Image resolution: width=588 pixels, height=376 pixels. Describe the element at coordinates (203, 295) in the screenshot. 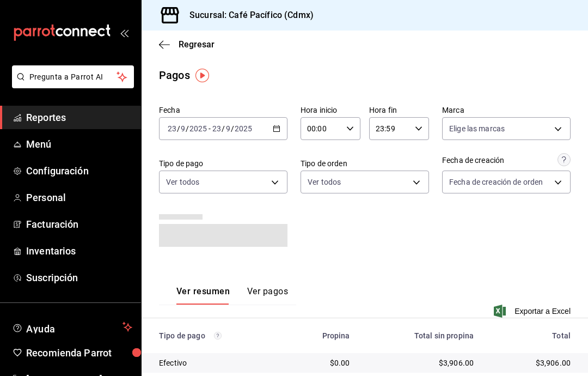

I see `button: Ver resumen` at that location.